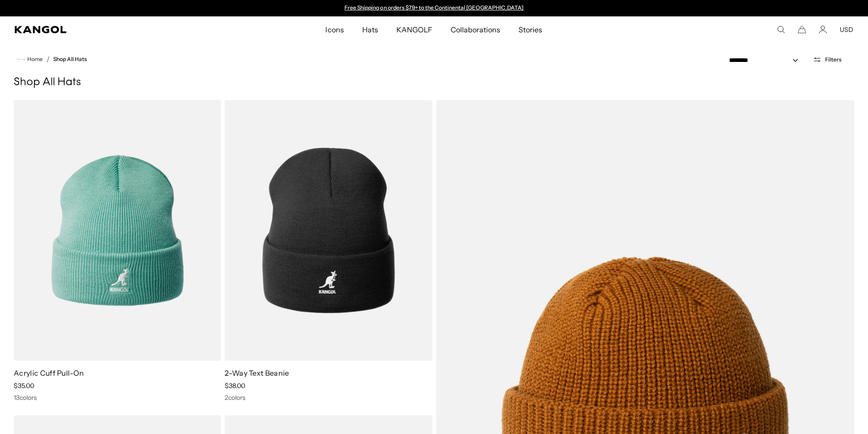 The height and width of the screenshot is (434, 868). I want to click on div: 1 of 2, so click(434, 8).